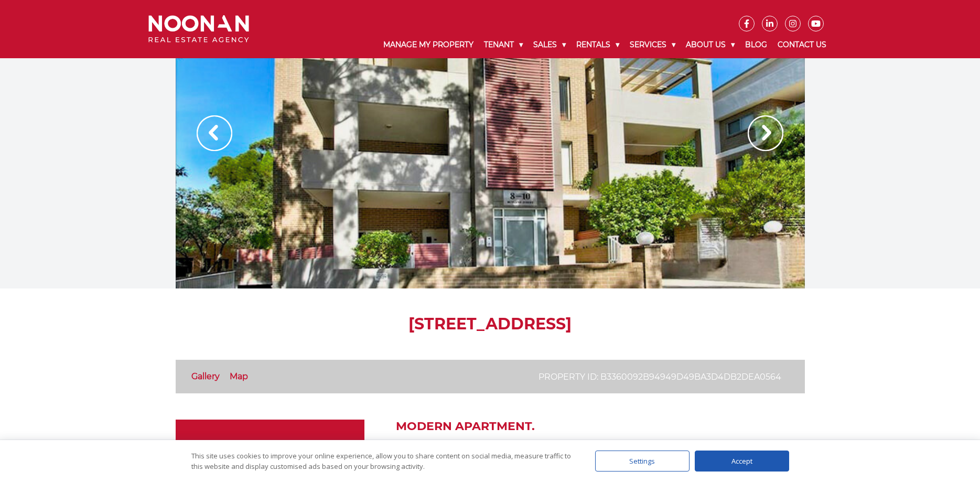 The image size is (980, 482). I want to click on a: Manage My Property, so click(429, 44).